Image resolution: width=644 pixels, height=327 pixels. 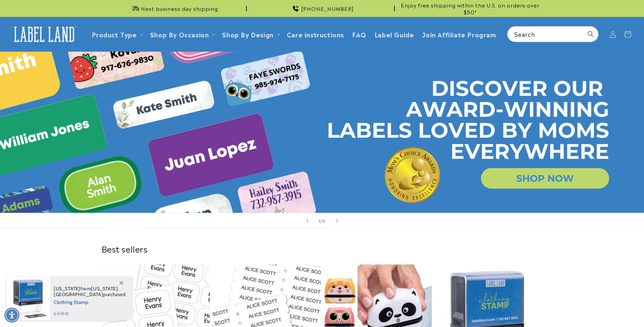 I want to click on span: 5, so click(x=324, y=221).